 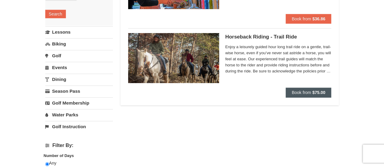 What do you see at coordinates (79, 44) in the screenshot?
I see `a: Biking` at bounding box center [79, 44].